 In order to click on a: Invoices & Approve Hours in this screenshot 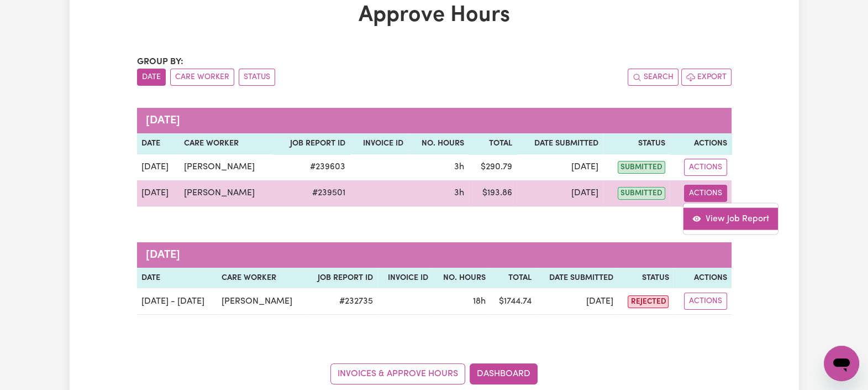, I will do `click(398, 373)`.